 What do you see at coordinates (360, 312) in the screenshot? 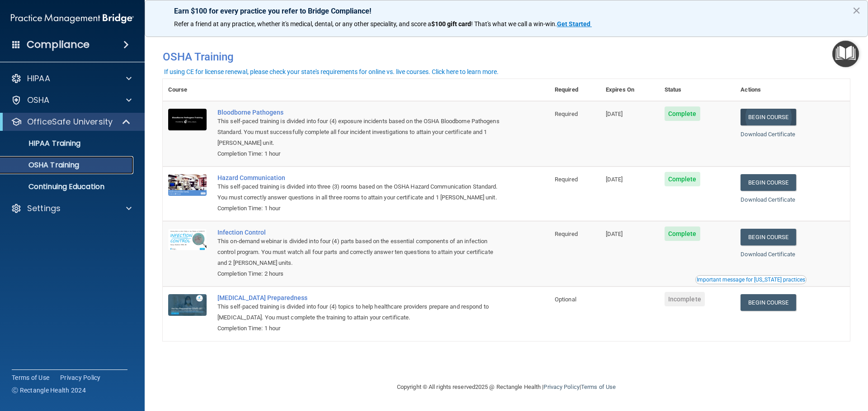
I see `div: This self-paced training is divided into four (4) topics to help healthcare providers prepare and...` at bounding box center [360, 312].